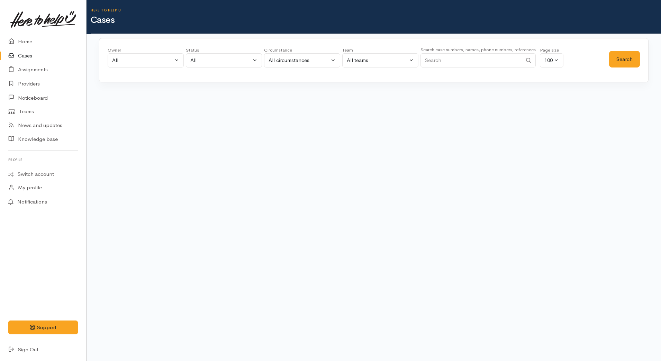 The width and height of the screenshot is (661, 361). I want to click on button: Support, so click(43, 327).